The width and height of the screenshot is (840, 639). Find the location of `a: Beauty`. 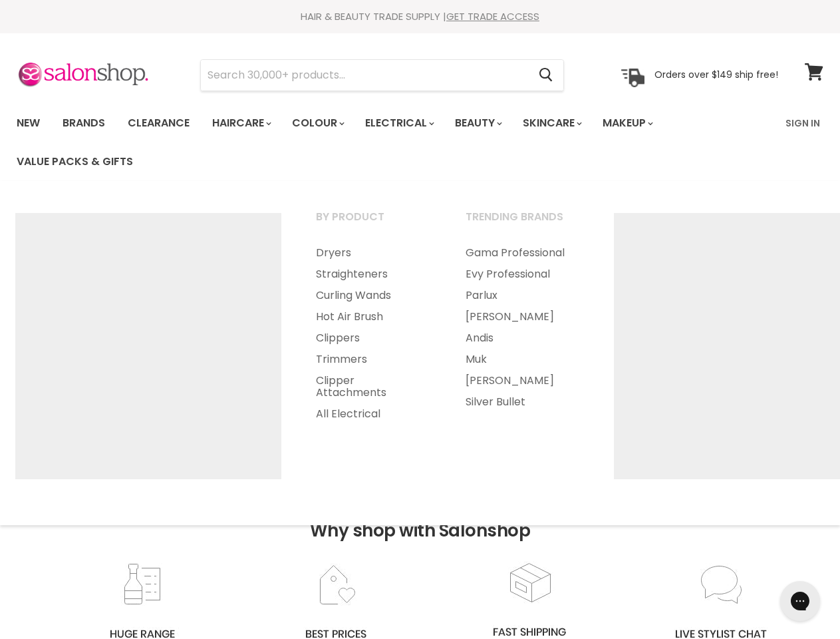

a: Beauty is located at coordinates (478, 123).